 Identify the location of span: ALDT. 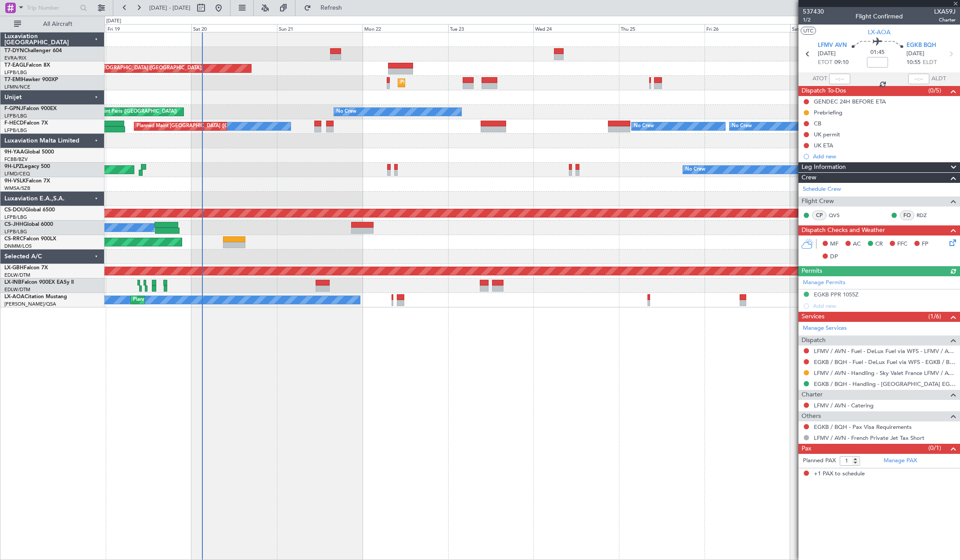
(939, 79).